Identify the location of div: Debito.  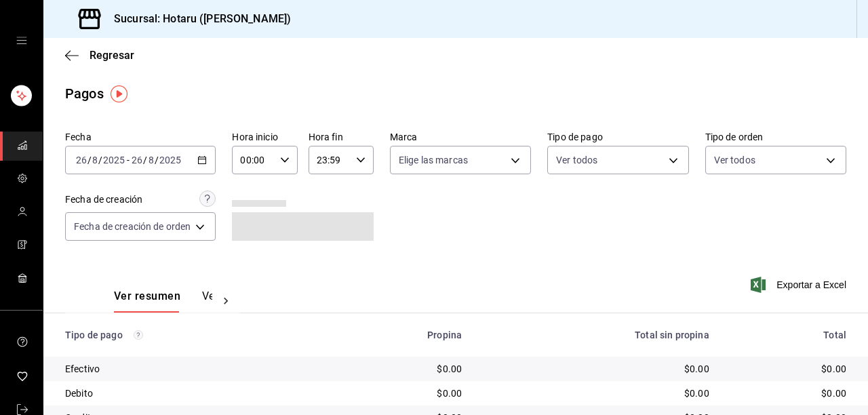
(191, 393).